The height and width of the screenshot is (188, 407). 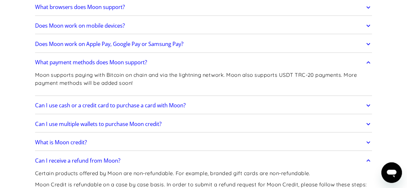 What do you see at coordinates (204, 26) in the screenshot?
I see `a: Does Moon work on mobile devices?` at bounding box center [204, 26].